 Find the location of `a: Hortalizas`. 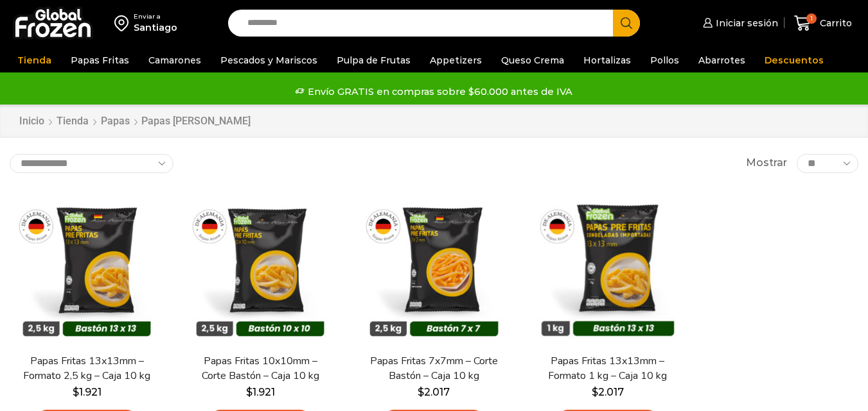

a: Hortalizas is located at coordinates (607, 60).